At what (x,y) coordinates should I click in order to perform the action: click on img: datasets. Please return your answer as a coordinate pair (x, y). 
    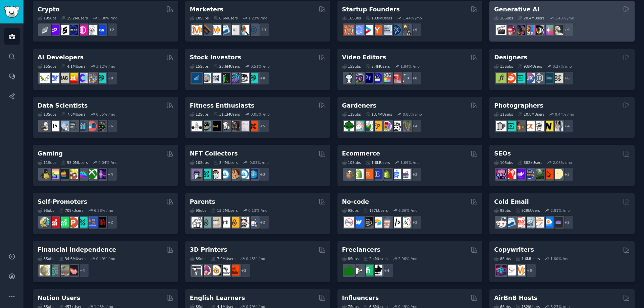
    Looking at the image, I should click on (91, 126).